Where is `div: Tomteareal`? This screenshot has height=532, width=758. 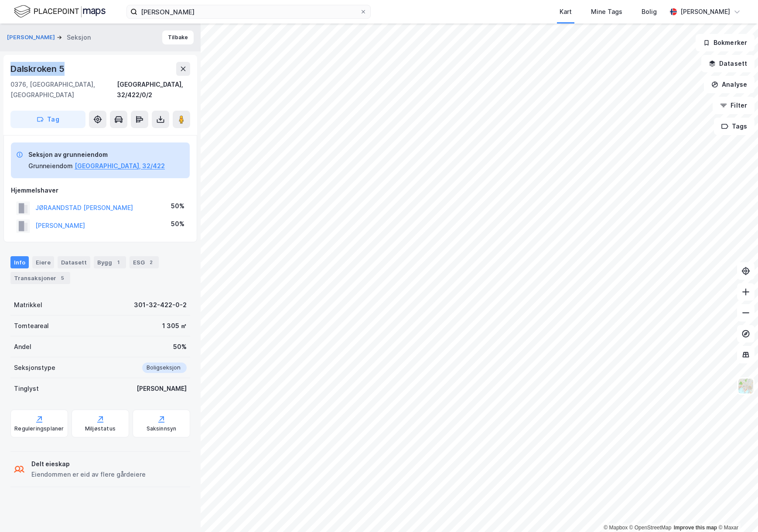
div: Tomteareal is located at coordinates (31, 326).